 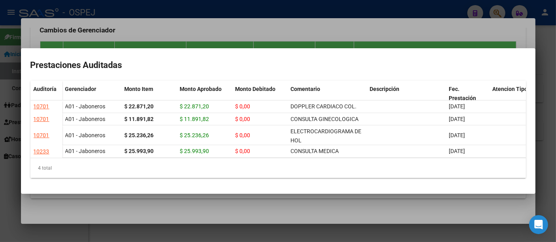 I want to click on span: CONSULTA MEDICA, so click(x=315, y=151).